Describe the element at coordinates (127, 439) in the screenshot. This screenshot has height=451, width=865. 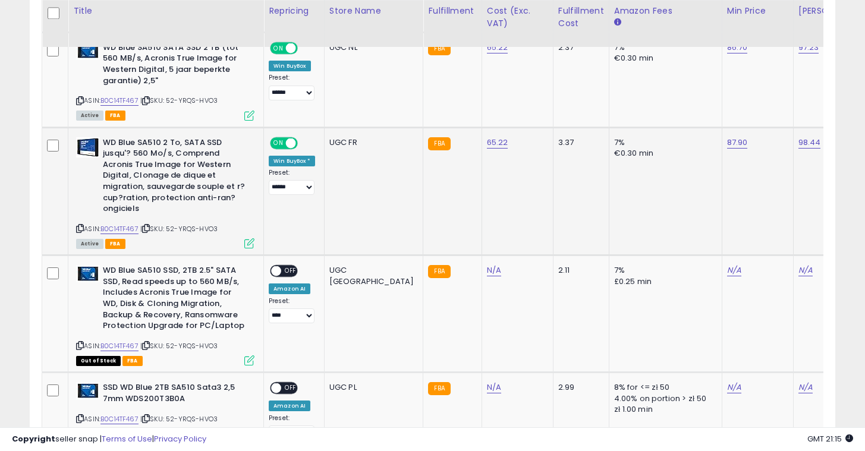
I see `a: Terms of Use` at that location.